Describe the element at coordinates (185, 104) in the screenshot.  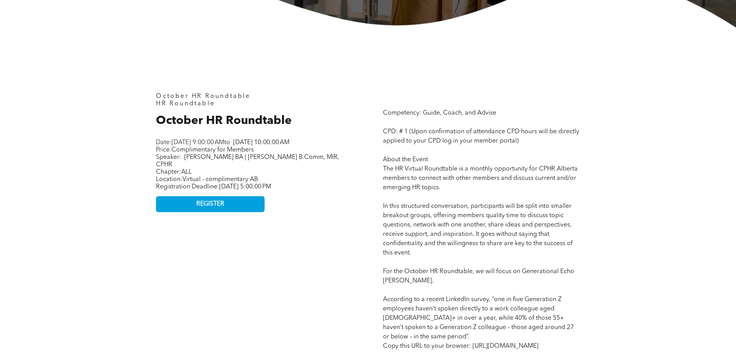
I see `span: HR Roundtable` at that location.